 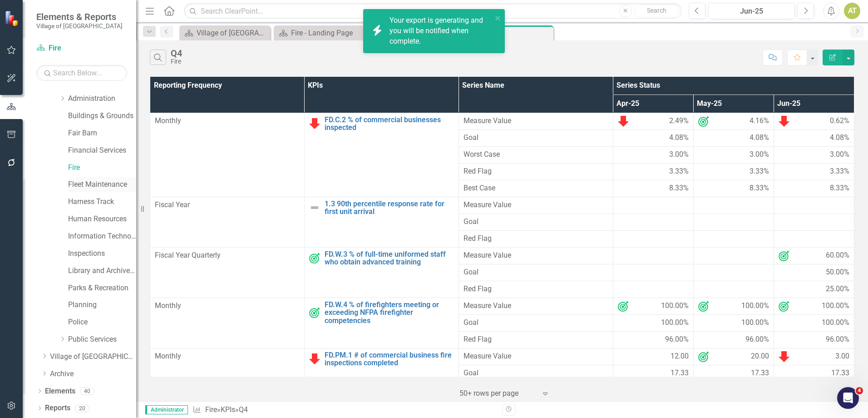 What do you see at coordinates (389, 359) in the screenshot?
I see `a: FD.PM.1 # of commercial business fire inspections completed` at bounding box center [389, 359].